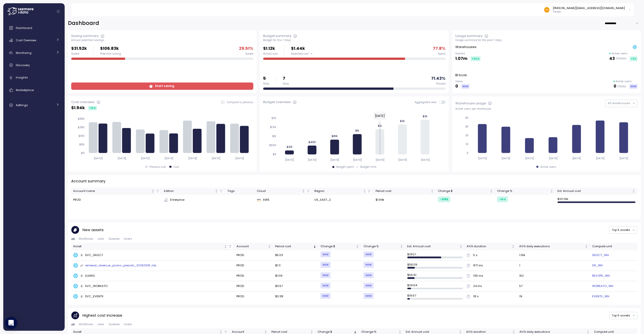 The height and width of the screenshot is (334, 644). I want to click on tspan: $2k, so click(402, 121).